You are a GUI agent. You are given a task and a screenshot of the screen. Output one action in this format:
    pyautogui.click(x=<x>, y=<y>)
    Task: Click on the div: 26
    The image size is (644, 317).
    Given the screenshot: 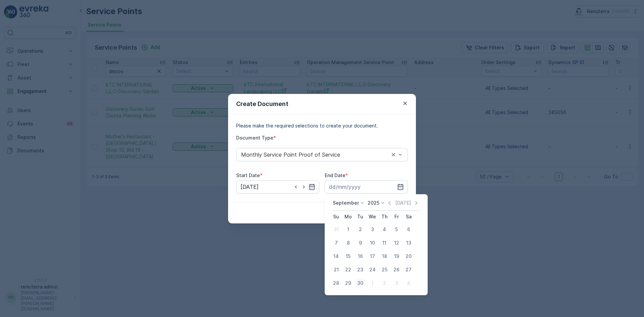 What is the action you would take?
    pyautogui.click(x=397, y=270)
    